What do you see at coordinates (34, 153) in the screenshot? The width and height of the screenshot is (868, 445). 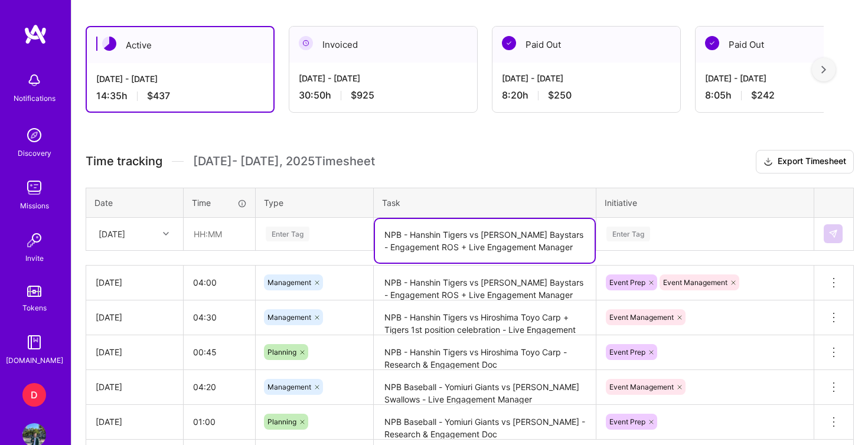 I see `div: Discovery` at bounding box center [34, 153].